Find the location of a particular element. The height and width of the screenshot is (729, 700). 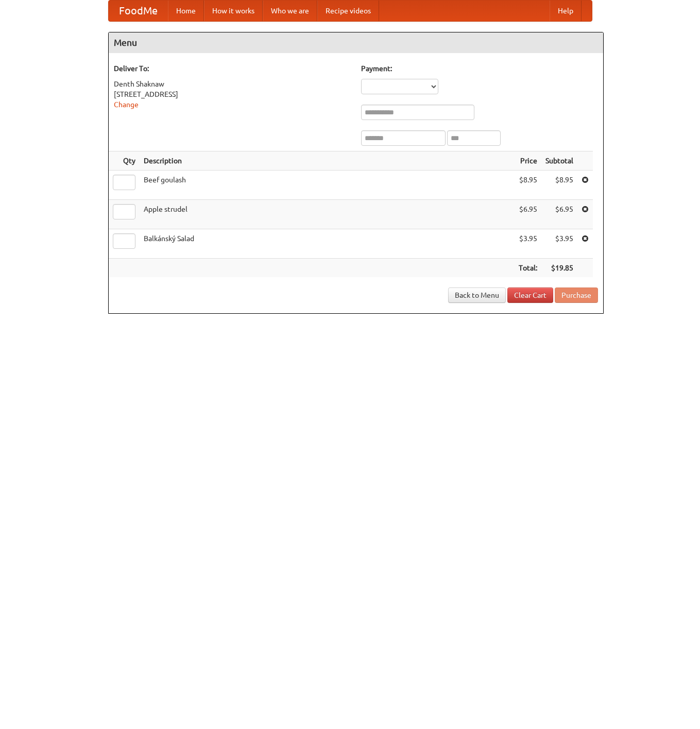

th: $19.85 is located at coordinates (560, 268).